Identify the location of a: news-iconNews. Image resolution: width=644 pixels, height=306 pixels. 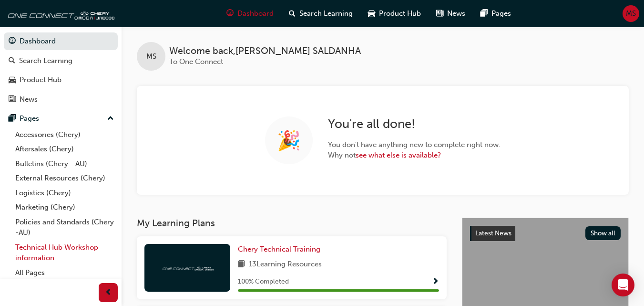
(451, 14).